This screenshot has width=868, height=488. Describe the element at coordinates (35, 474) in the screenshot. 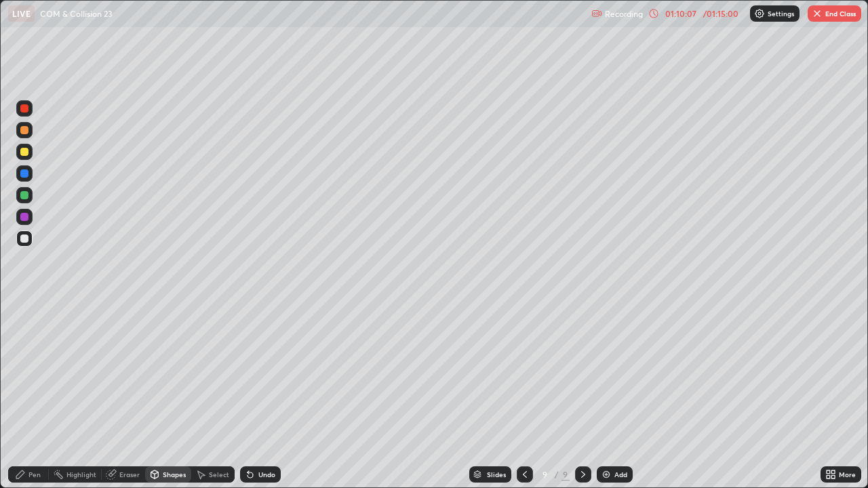

I see `div: Pen` at that location.